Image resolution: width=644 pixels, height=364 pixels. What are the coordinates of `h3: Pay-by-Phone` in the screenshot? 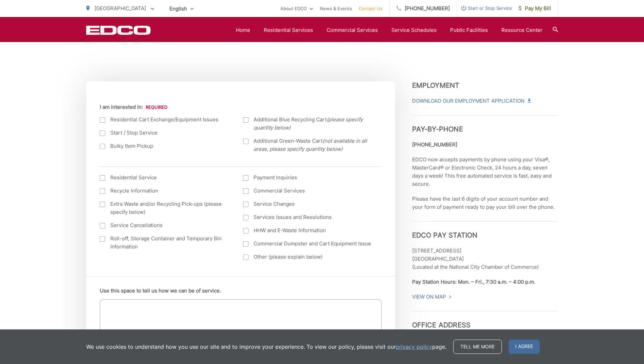 It's located at (485, 124).